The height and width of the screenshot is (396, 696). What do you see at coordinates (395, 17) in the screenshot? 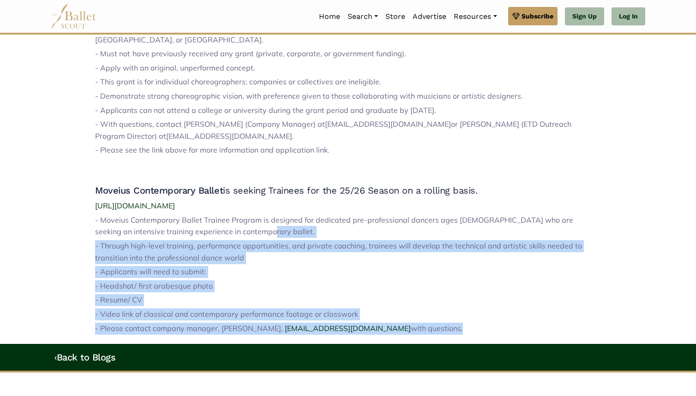
I see `a: Store` at bounding box center [395, 17].